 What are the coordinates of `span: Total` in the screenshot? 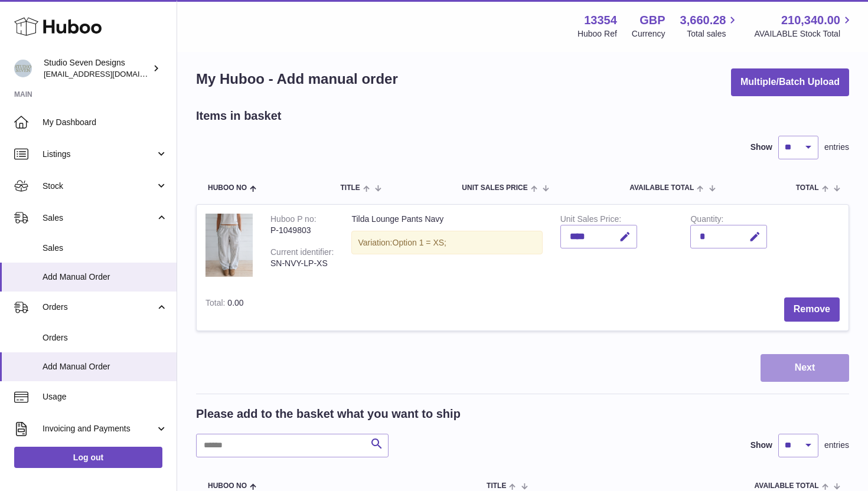 It's located at (807, 188).